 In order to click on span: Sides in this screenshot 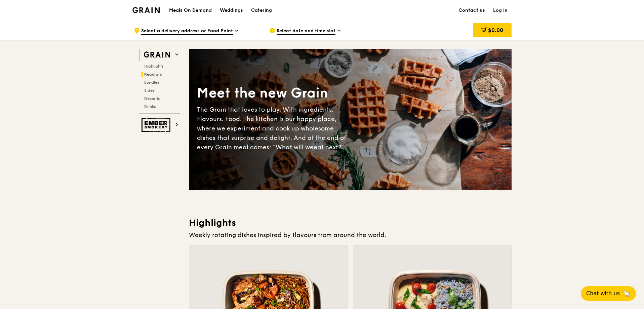, I will do `click(149, 91)`.